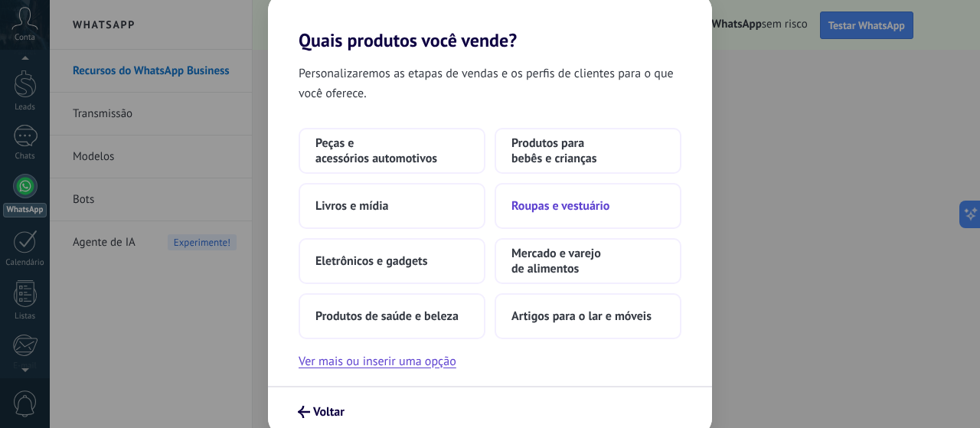 The height and width of the screenshot is (428, 980). Describe the element at coordinates (582, 316) in the screenshot. I see `span: Artigos para o lar e móveis` at that location.